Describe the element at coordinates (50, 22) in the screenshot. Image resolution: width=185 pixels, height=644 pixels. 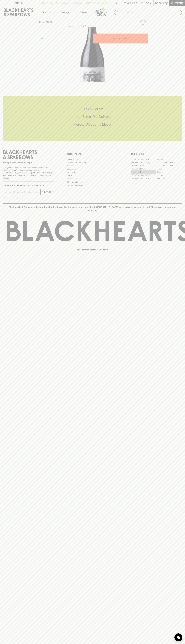
I see `a: SHOP` at that location.